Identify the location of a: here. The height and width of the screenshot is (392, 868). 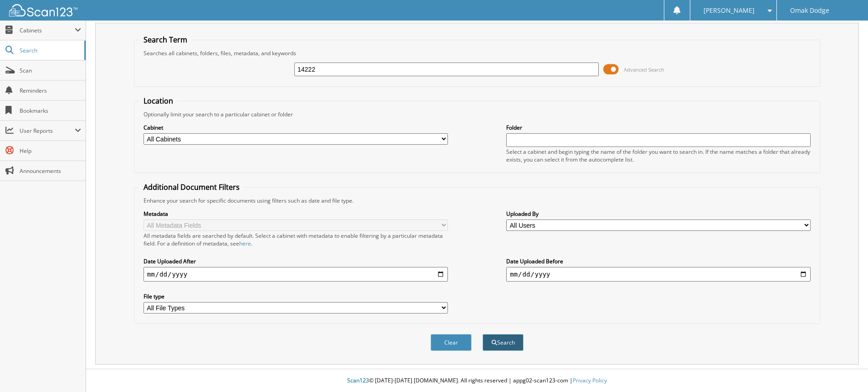
(245, 243).